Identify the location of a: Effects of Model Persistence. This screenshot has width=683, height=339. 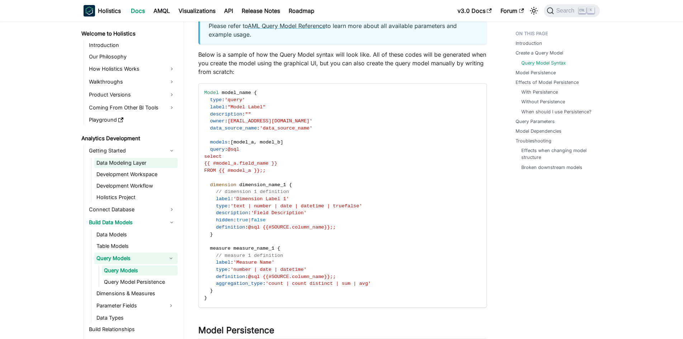
(547, 82).